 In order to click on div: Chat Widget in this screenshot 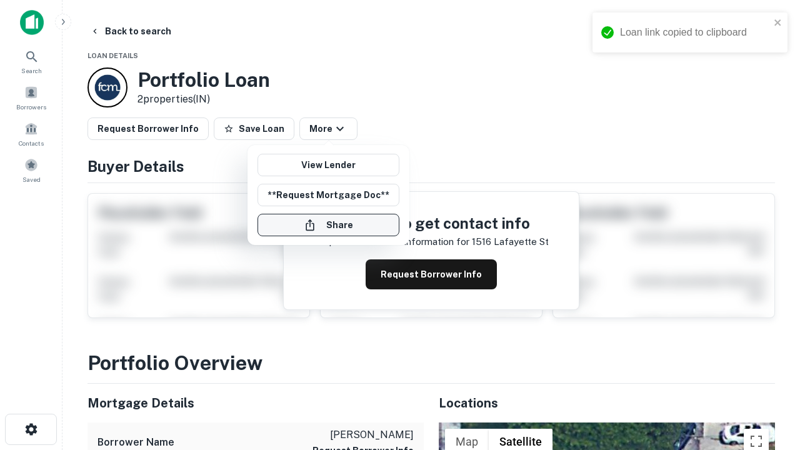, I will do `click(769, 380)`.